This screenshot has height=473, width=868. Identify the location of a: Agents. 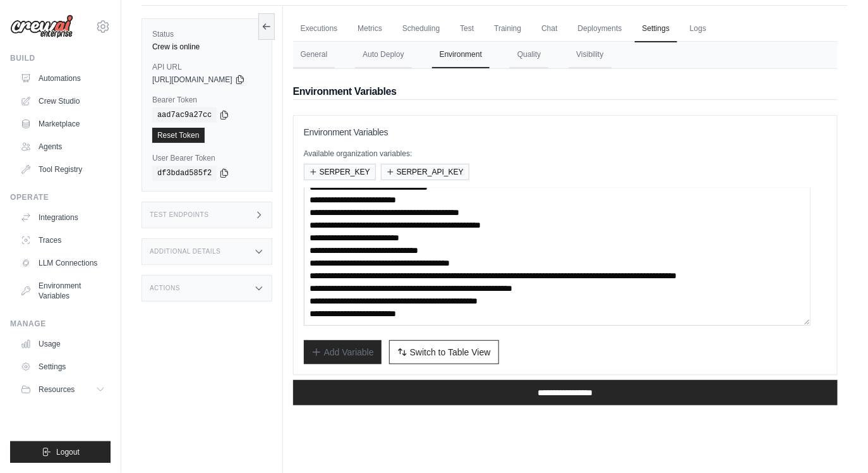
(63, 146).